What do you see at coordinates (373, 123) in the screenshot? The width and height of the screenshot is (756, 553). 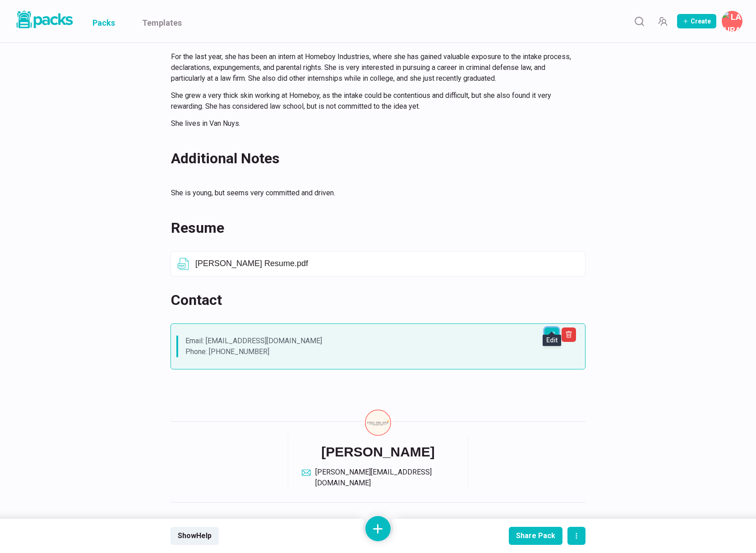 I see `p: She lives in Van Nuys.` at bounding box center [373, 123].